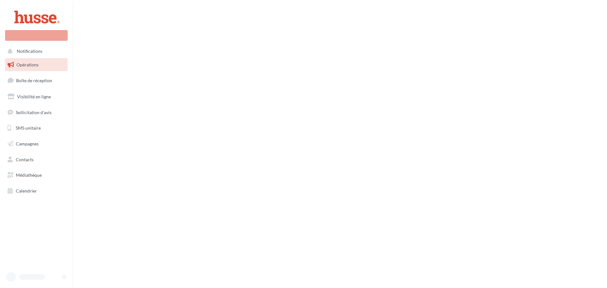  I want to click on span: Visibilité en ligne, so click(34, 96).